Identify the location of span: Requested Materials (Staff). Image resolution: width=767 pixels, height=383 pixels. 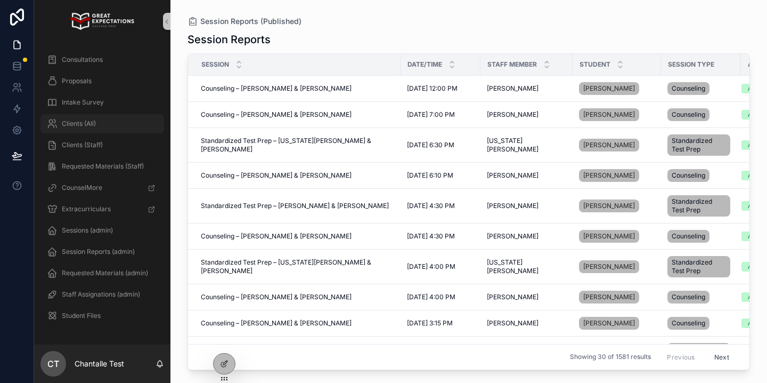
(103, 166).